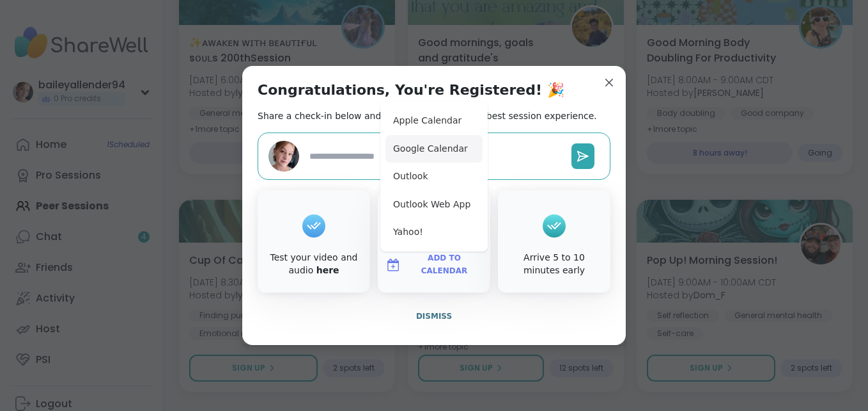 Image resolution: width=868 pixels, height=411 pixels. I want to click on h2: Share a check-in below and see our tips to get the best session experience., so click(427, 116).